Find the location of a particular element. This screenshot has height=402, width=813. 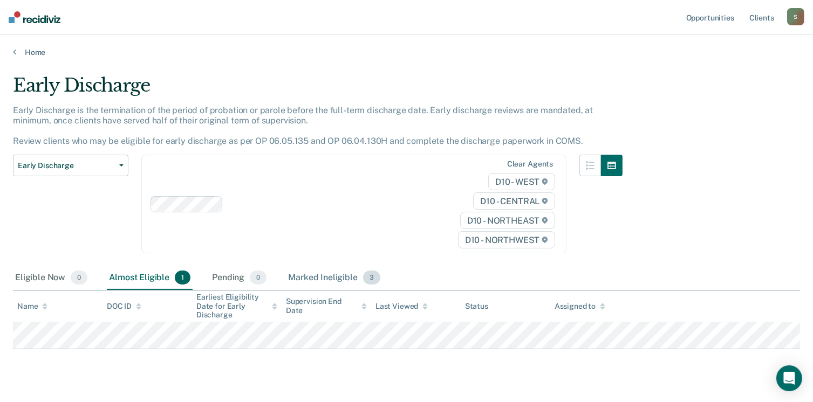

div: Pending0 is located at coordinates (239, 278).